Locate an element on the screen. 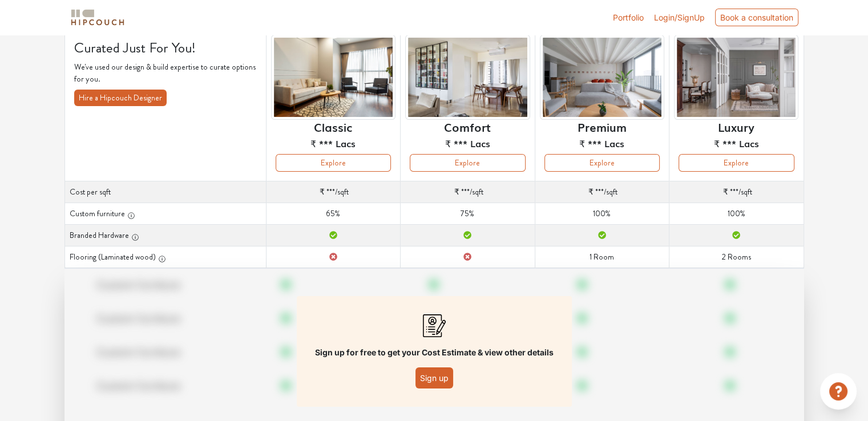 The width and height of the screenshot is (868, 421). div: Book a consultation is located at coordinates (757, 17).